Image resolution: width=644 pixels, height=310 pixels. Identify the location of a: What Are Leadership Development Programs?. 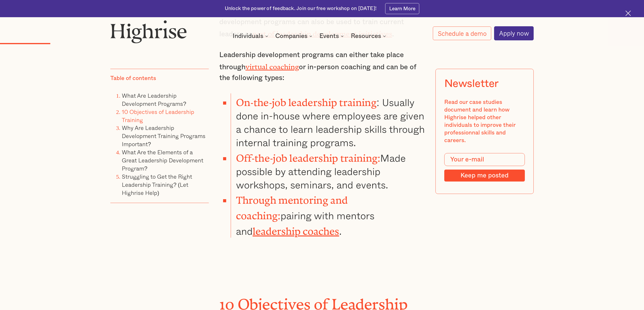
(154, 99).